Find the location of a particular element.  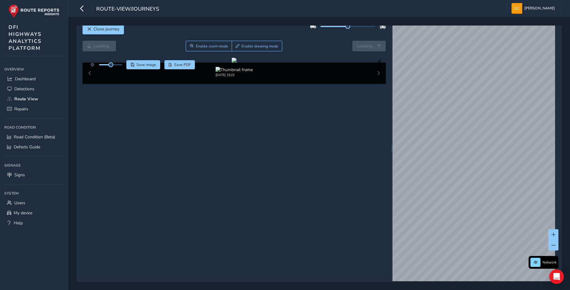

div: System is located at coordinates (34, 193).